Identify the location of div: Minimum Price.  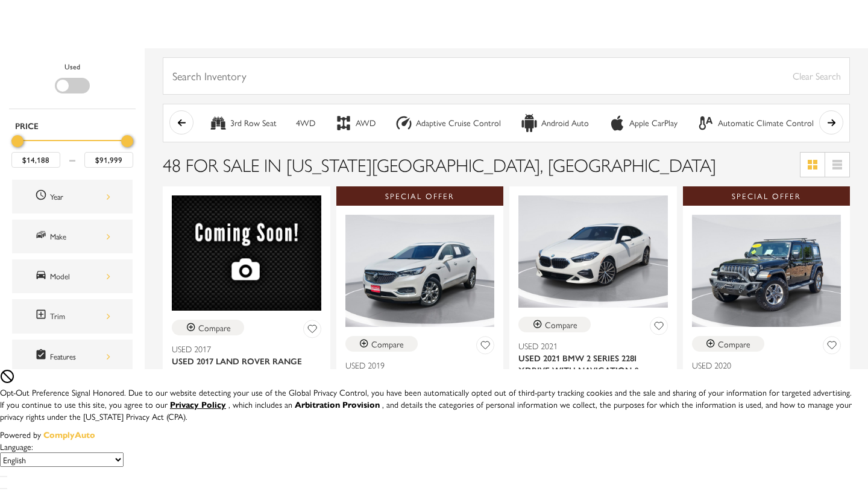
(17, 141).